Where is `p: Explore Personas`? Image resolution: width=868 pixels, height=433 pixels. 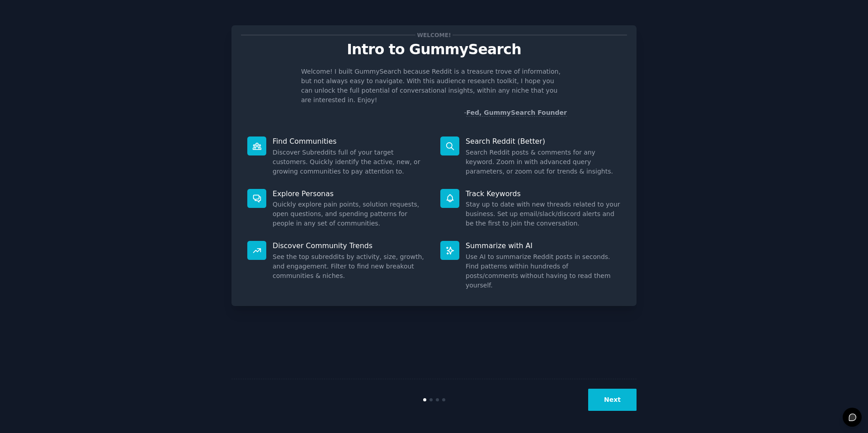 p: Explore Personas is located at coordinates (350, 194).